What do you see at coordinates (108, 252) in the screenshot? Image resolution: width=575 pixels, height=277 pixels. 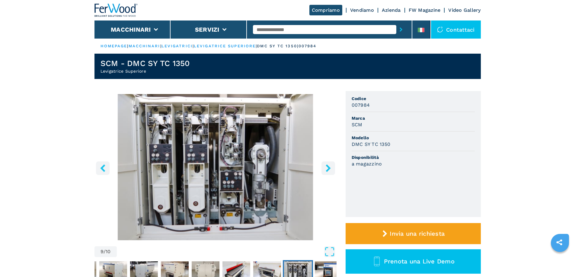 I see `span: 10` at bounding box center [108, 252].